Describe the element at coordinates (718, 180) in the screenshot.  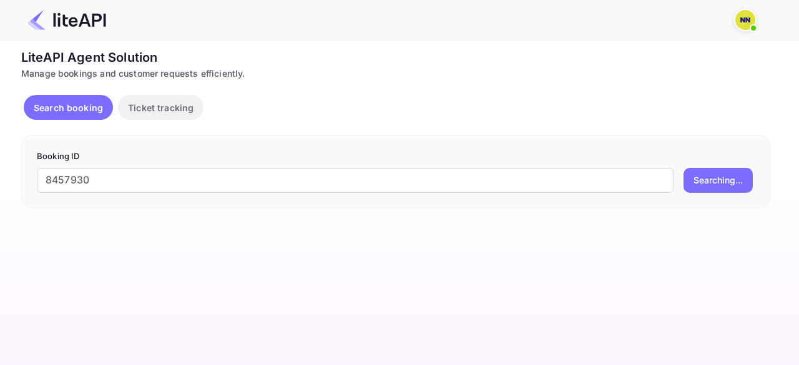
I see `button: Searching...` at that location.